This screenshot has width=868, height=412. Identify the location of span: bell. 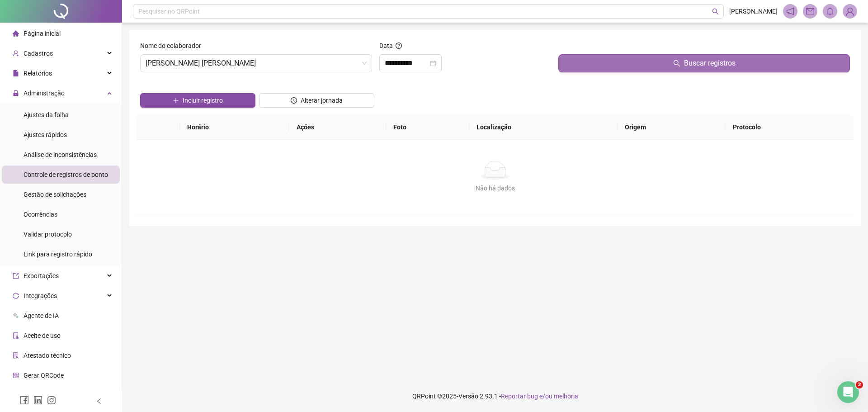
(830, 11).